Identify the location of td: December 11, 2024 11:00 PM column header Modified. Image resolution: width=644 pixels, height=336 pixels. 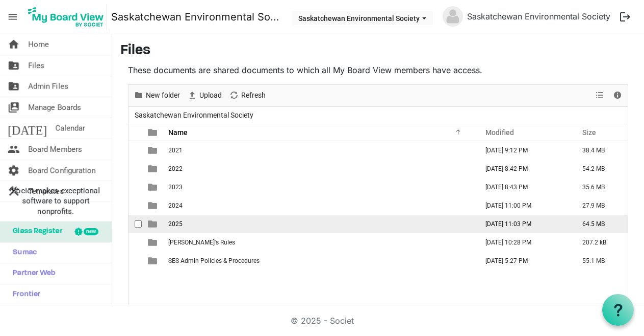
(523, 205).